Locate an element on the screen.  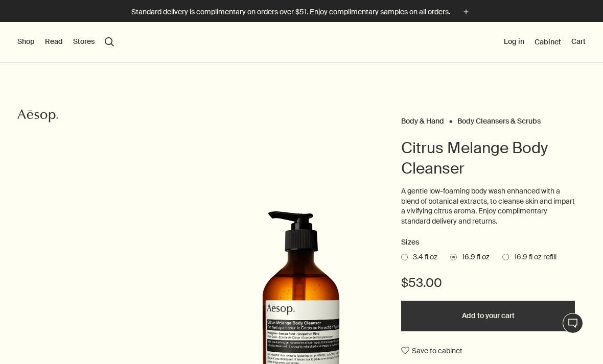
button: Log in is located at coordinates (514, 42).